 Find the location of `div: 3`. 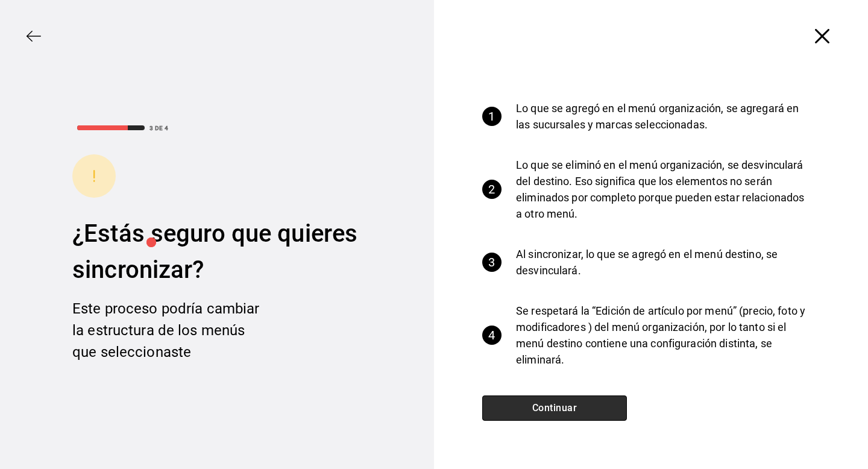

div: 3 is located at coordinates (492, 262).